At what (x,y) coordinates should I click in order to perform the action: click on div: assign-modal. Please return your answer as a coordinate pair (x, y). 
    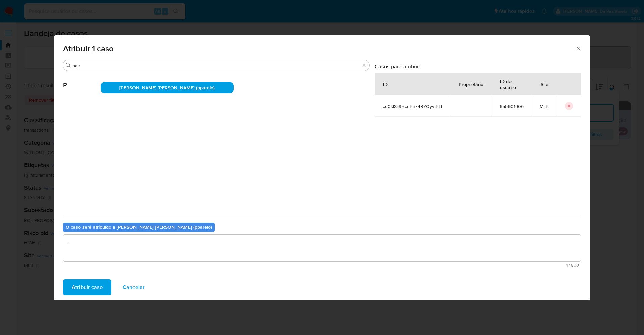
    Looking at the image, I should click on (322, 168).